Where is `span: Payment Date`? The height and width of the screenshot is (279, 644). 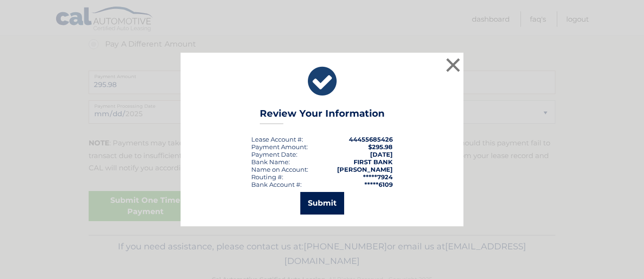
span: Payment Date is located at coordinates (273, 154).